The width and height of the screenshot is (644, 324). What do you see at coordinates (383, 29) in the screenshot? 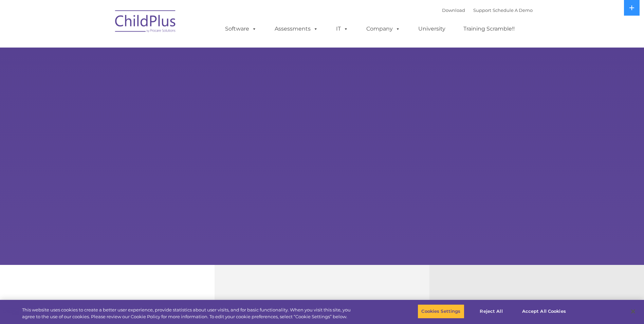
I see `a: Company` at bounding box center [383, 29].